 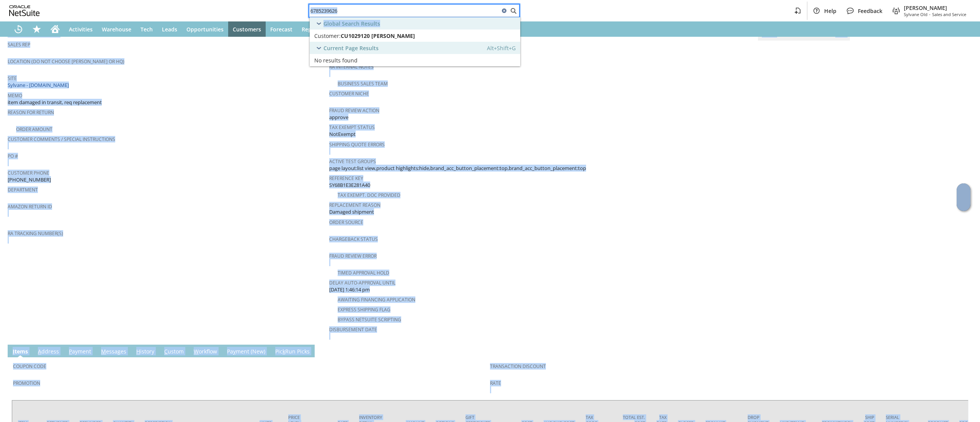 I want to click on span: C, so click(x=166, y=351).